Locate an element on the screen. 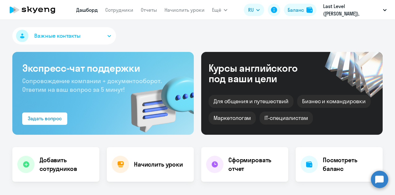 This screenshot has height=195, width=395. div: Курсы английского под ваши цели is located at coordinates (262, 73).